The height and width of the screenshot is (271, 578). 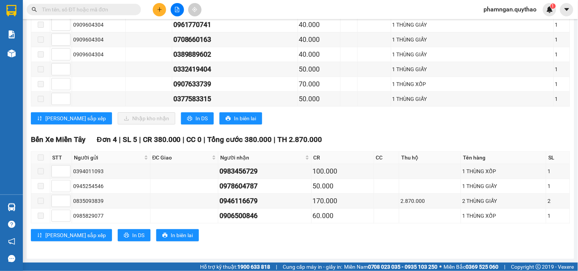 What do you see at coordinates (235, 54) in the screenshot?
I see `div: 0389889602` at bounding box center [235, 54].